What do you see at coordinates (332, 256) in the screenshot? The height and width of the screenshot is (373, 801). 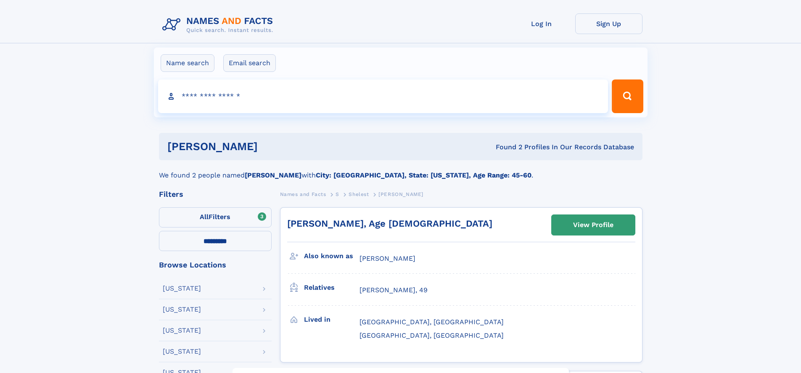 I see `h3: Also known as` at bounding box center [332, 256].